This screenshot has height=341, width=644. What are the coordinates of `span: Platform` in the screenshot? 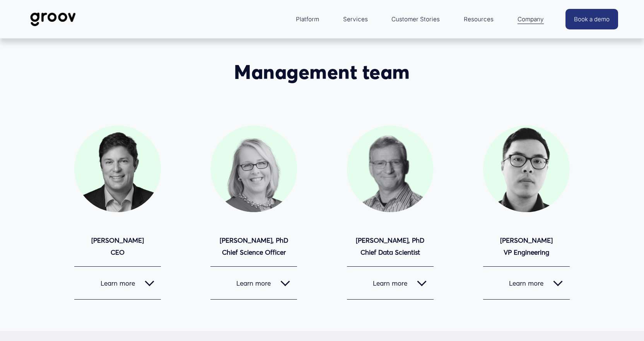 It's located at (307, 19).